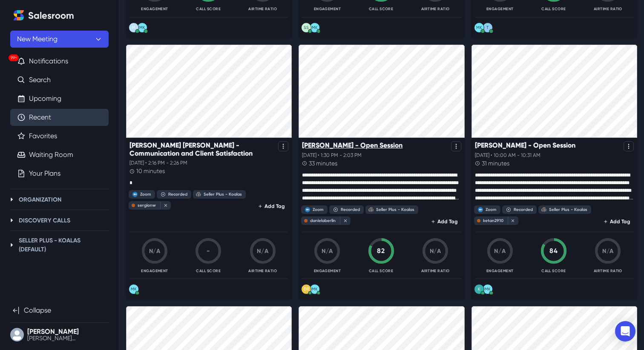  What do you see at coordinates (12, 199) in the screenshot?
I see `button: Toggle Organization` at bounding box center [12, 199].